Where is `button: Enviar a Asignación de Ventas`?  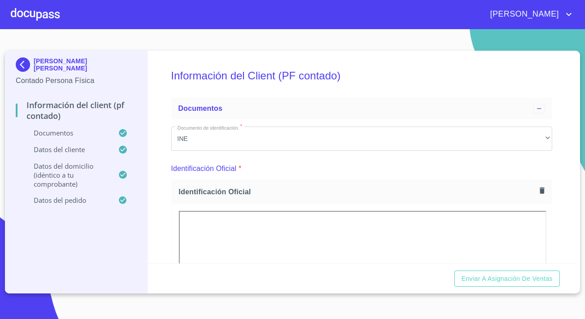
button: Enviar a Asignación de Ventas is located at coordinates (507, 279).